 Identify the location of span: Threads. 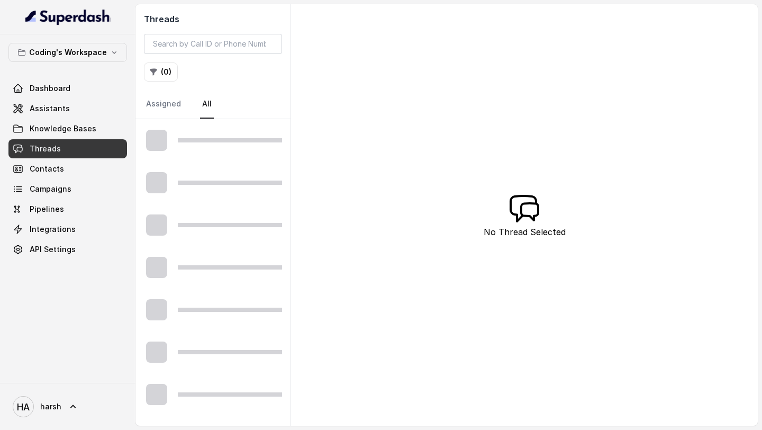
(45, 149).